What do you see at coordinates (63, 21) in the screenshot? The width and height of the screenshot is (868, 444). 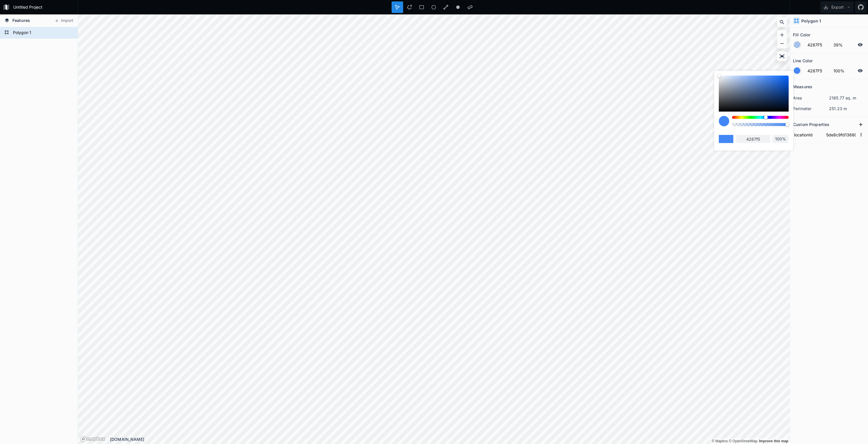 I see `button: Import` at bounding box center [63, 21].